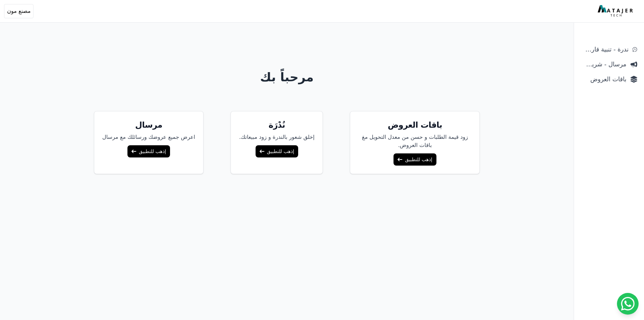 This screenshot has height=320, width=644. Describe the element at coordinates (287, 77) in the screenshot. I see `h1: مرحباً بك` at that location.